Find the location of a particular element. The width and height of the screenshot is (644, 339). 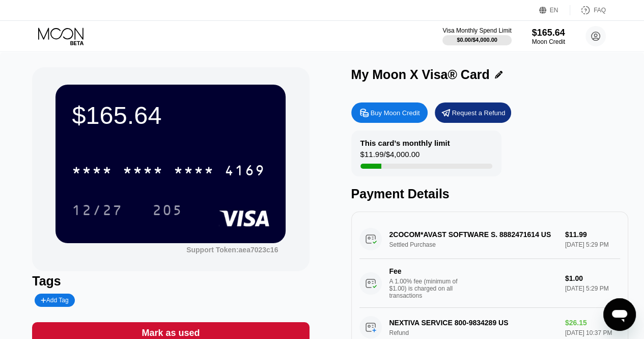

div: $0.00 / $4,000.00 is located at coordinates (477, 40).